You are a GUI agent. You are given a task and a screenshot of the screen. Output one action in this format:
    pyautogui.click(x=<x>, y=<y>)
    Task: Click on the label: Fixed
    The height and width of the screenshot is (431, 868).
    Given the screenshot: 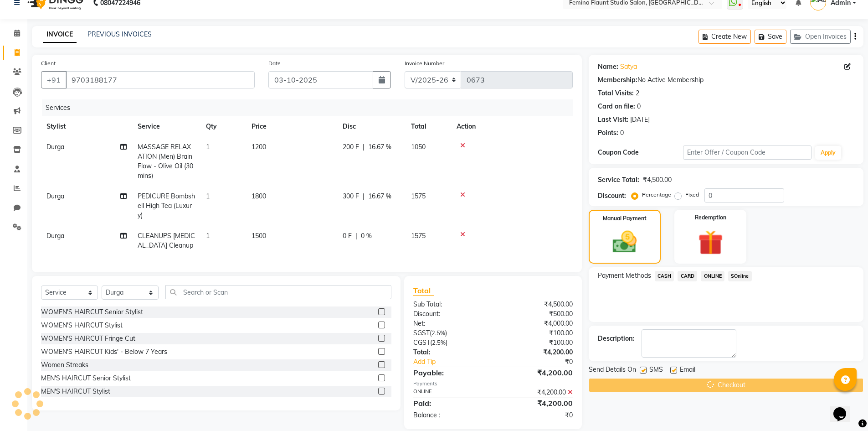 What is the action you would take?
    pyautogui.click(x=692, y=195)
    